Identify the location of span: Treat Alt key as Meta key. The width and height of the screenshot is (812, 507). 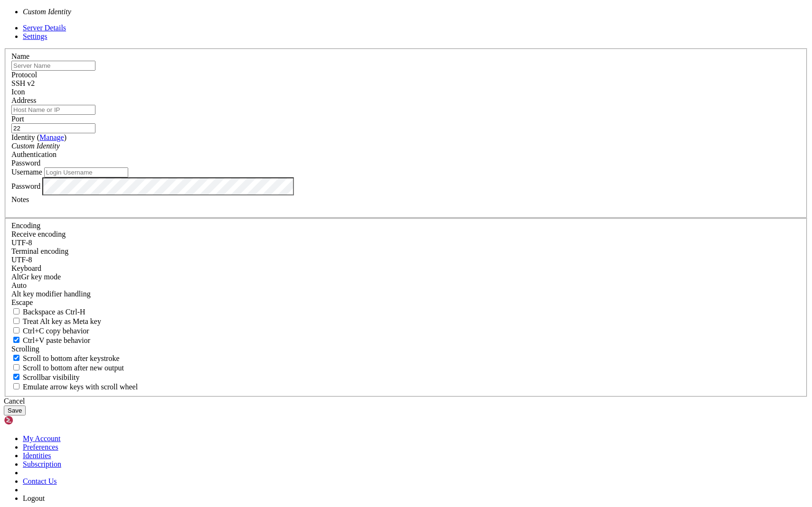
(62, 321).